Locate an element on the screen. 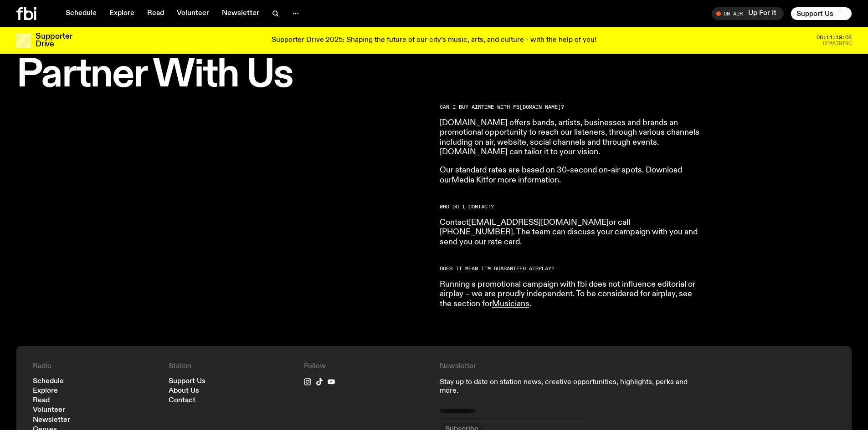  p: Our standard rates are based on 30-second on-air spots. Download our for more information. is located at coordinates (571, 175).